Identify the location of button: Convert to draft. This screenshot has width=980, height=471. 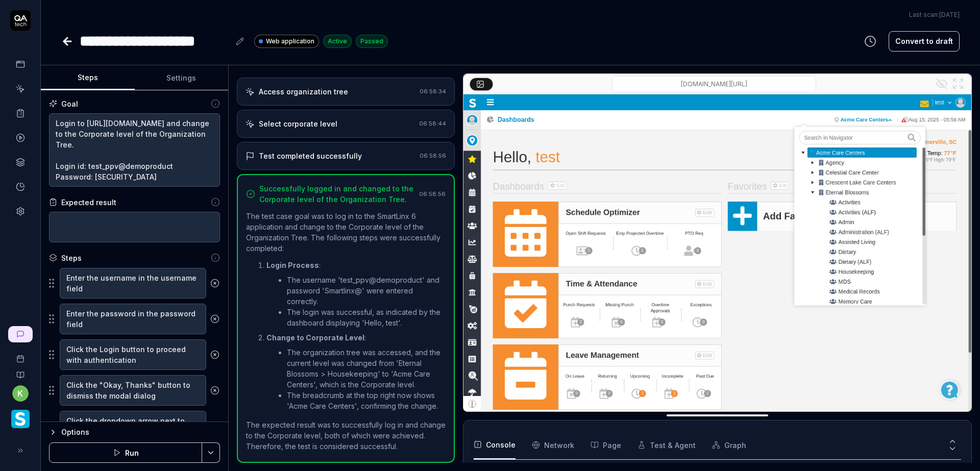
(924, 41).